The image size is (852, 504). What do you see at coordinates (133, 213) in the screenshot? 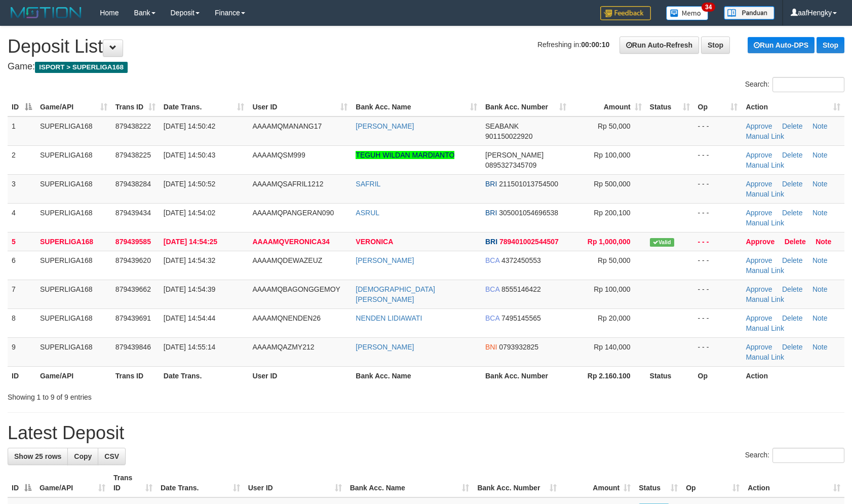
I see `span: 879439434` at bounding box center [133, 213].